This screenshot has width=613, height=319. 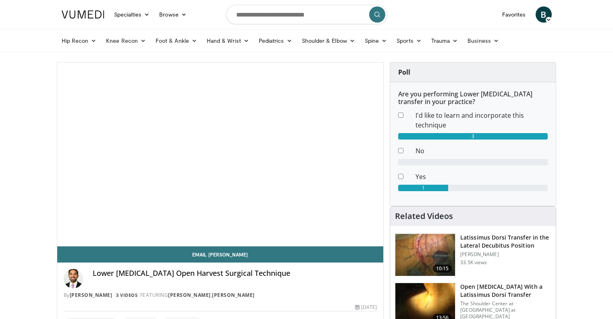 What do you see at coordinates (424, 216) in the screenshot?
I see `h4: Related Videos` at bounding box center [424, 216].